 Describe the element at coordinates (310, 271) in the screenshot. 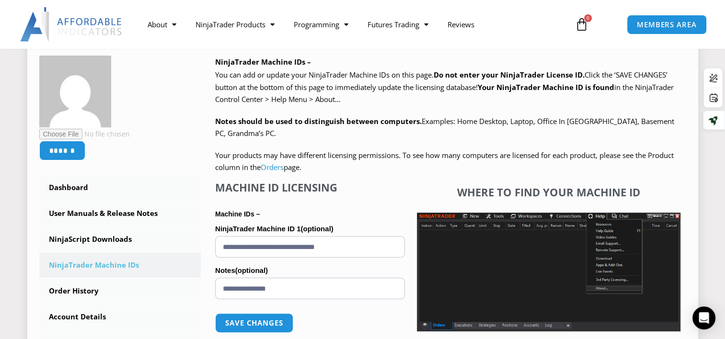

I see `label: Notes` at that location.